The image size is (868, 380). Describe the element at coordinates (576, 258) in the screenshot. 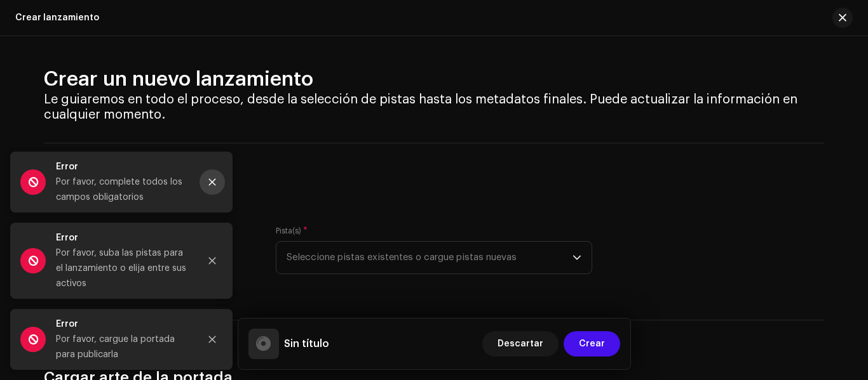

I see `div: dropdown trigger` at that location.